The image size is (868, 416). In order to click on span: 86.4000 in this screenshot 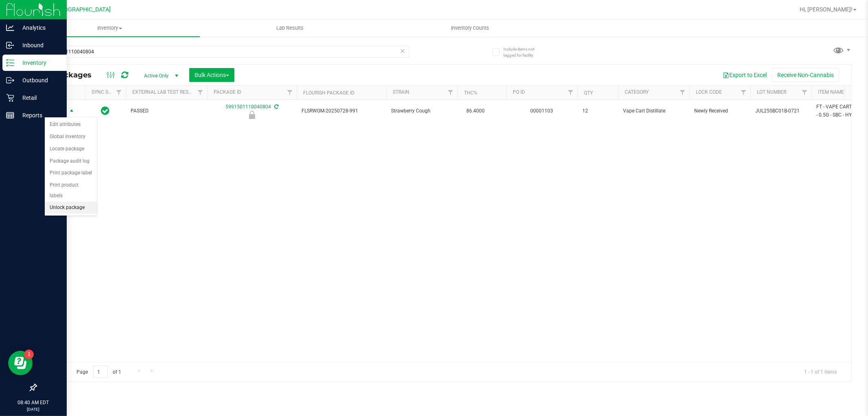, I will do `click(476, 111)`.